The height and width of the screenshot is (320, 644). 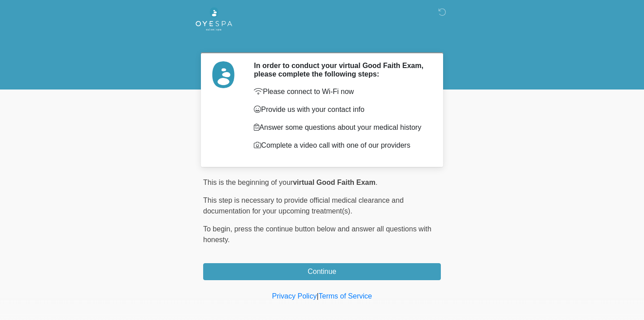 What do you see at coordinates (317, 234) in the screenshot?
I see `span: press the continue button below and answer all questions with honesty.` at bounding box center [317, 234].